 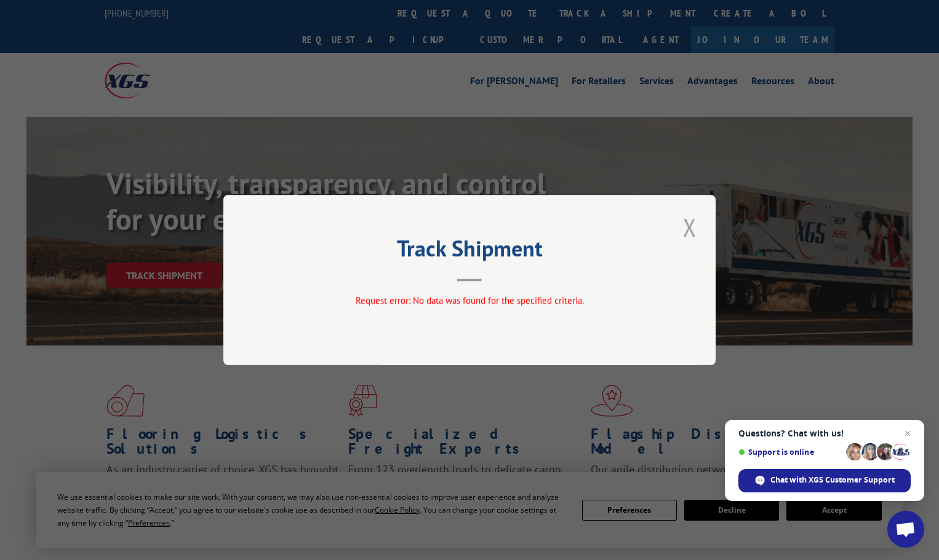 What do you see at coordinates (790, 452) in the screenshot?
I see `span: Support is online` at bounding box center [790, 452].